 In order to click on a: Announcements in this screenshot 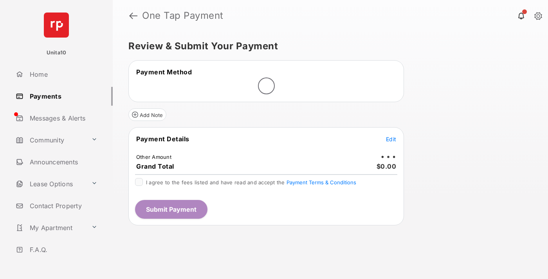, I will do `click(63, 162)`.